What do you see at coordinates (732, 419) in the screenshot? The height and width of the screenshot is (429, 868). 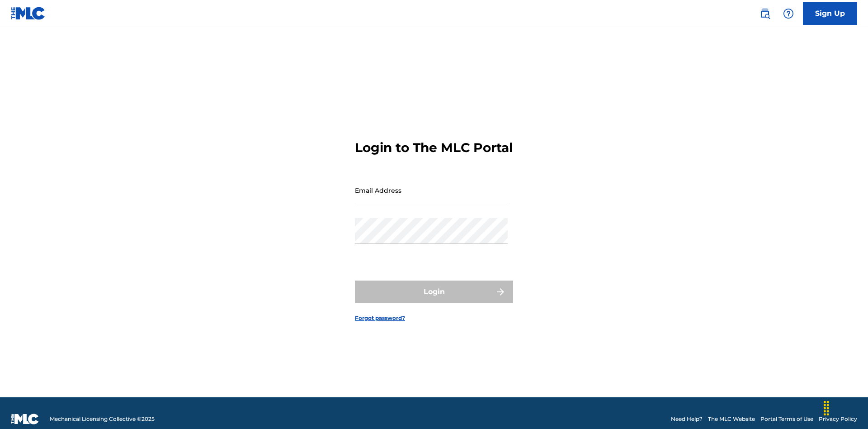 I see `a: The MLC Website` at bounding box center [732, 419].